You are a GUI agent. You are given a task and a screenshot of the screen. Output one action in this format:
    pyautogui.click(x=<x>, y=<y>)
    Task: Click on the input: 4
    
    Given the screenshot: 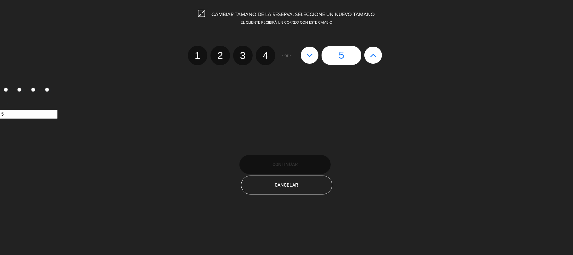 What is the action you would take?
    pyautogui.click(x=47, y=89)
    